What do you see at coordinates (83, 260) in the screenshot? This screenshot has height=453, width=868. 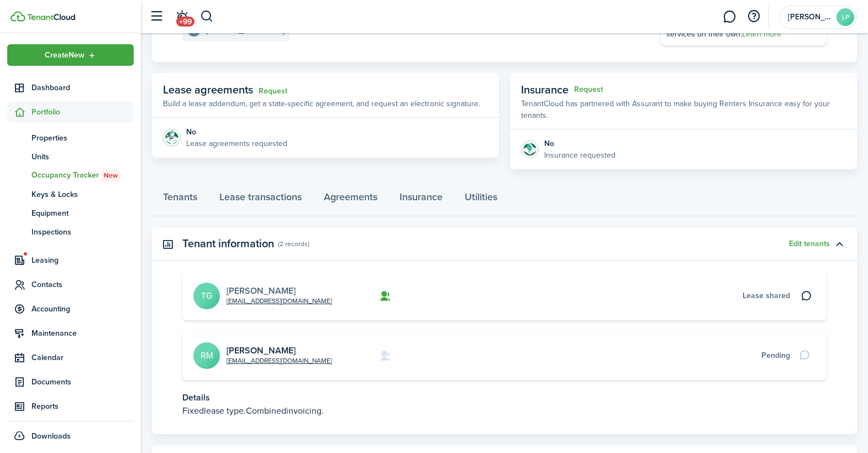 I see `span: Leasing` at bounding box center [83, 260].